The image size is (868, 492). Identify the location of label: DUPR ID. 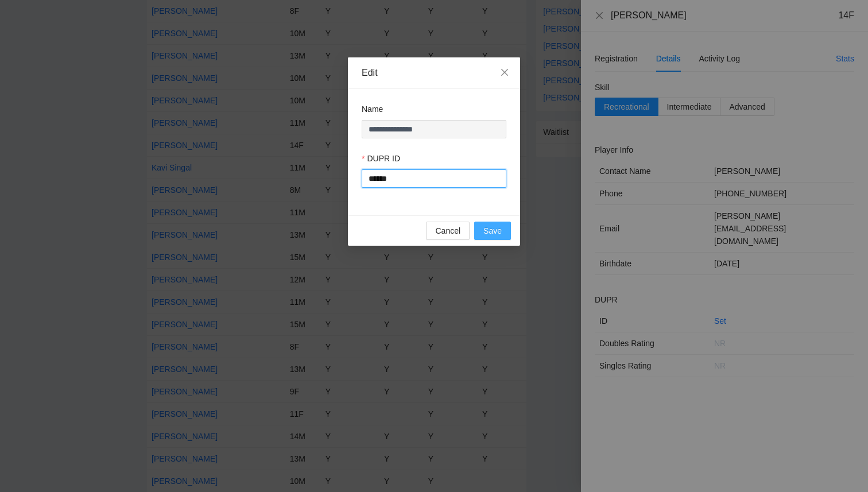
(381, 158).